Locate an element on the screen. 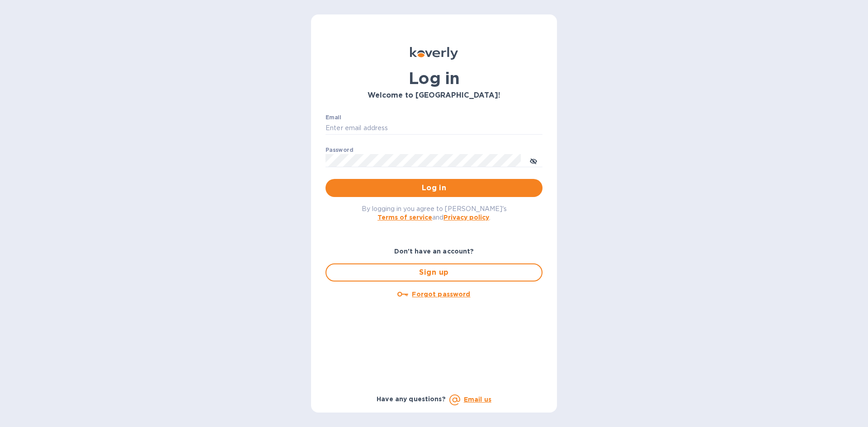 This screenshot has height=427, width=868. a: Privacy policy is located at coordinates (467, 217).